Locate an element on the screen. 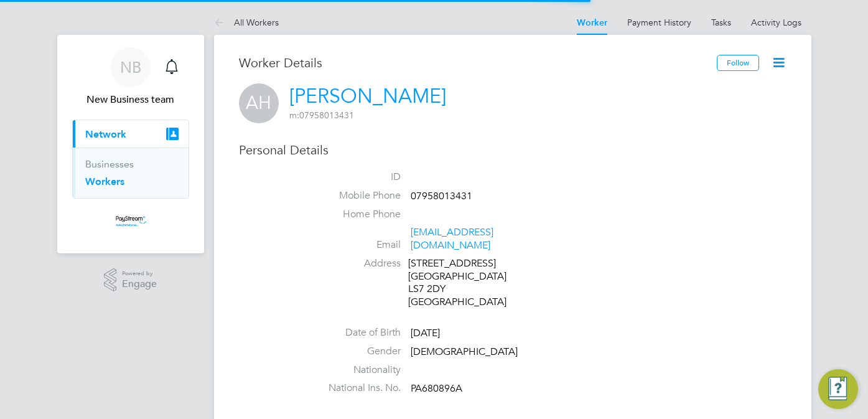  button: Network is located at coordinates (131, 134).